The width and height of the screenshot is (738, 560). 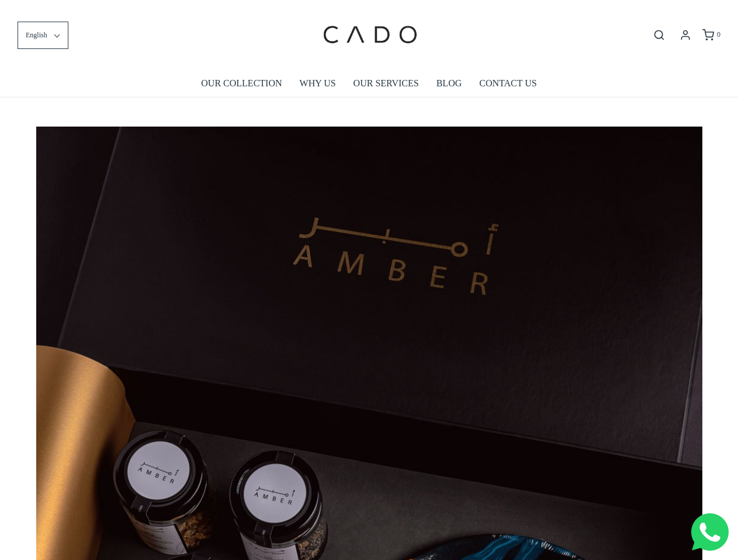 I want to click on button: English, so click(x=43, y=35).